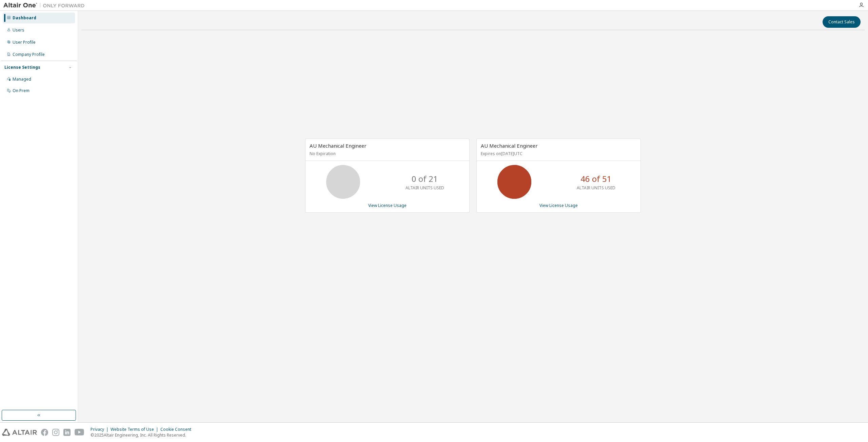 The height and width of the screenshot is (442, 868). I want to click on img: youtube.svg, so click(80, 433).